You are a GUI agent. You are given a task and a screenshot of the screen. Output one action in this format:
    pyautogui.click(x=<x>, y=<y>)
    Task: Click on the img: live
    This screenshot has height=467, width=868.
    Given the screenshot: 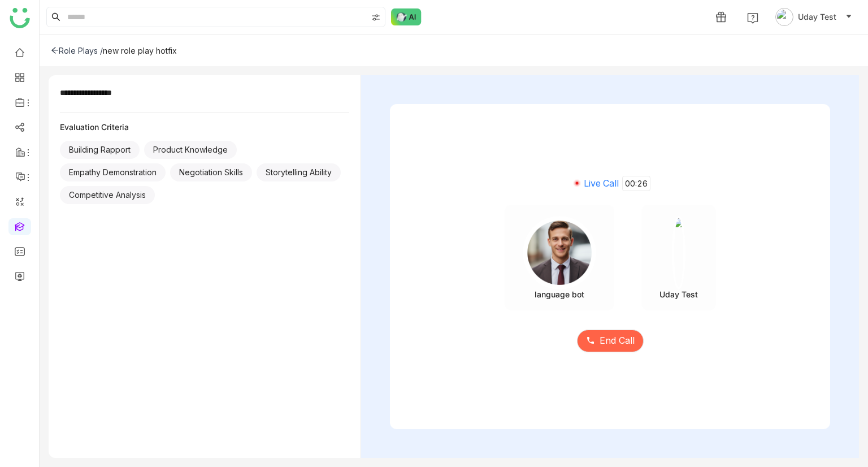 What is the action you would take?
    pyautogui.click(x=577, y=183)
    